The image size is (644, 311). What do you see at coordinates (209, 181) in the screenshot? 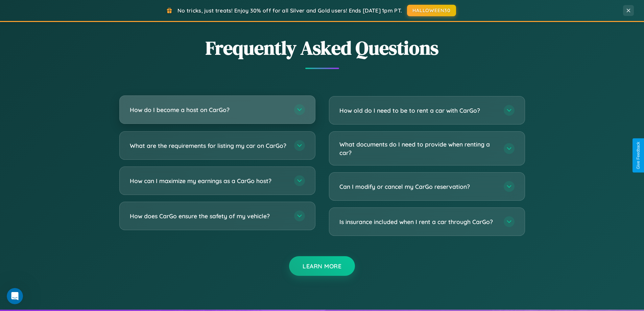
I see `h3: How can I maximize my earnings as a CarGo host?` at bounding box center [209, 181].